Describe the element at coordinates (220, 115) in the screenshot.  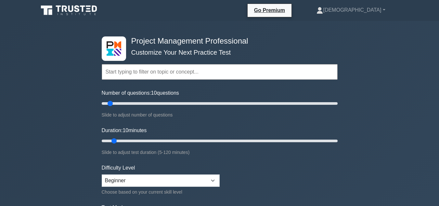
I see `div: Slide to adjust number of questions` at that location.